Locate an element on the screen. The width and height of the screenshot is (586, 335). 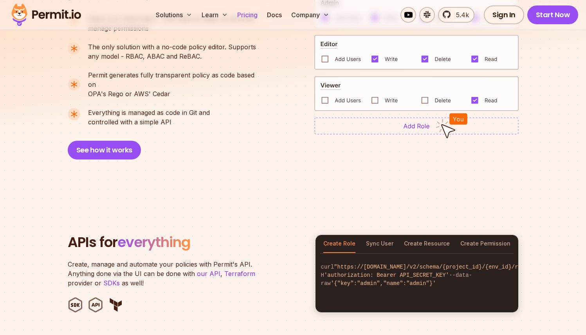
button: Learn is located at coordinates (215, 15).